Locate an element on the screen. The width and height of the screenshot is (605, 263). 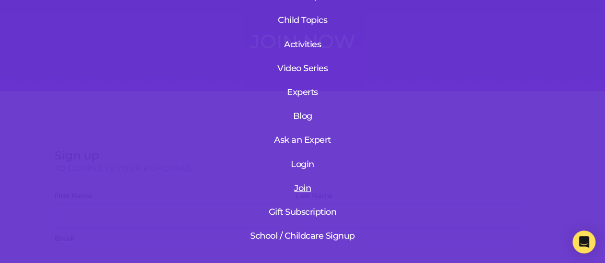
a: Video Series is located at coordinates (302, 68).